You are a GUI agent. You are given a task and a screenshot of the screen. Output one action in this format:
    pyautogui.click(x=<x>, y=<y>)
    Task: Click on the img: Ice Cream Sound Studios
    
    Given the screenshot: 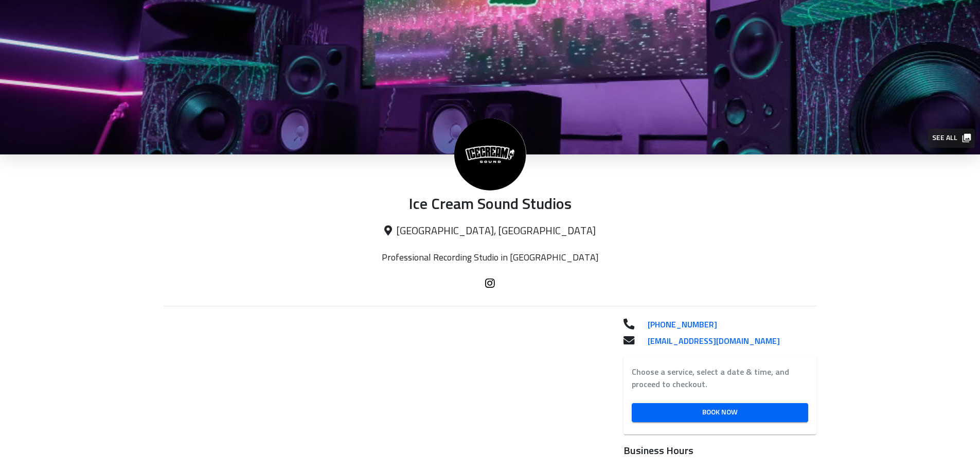 What is the action you would take?
    pyautogui.click(x=490, y=155)
    